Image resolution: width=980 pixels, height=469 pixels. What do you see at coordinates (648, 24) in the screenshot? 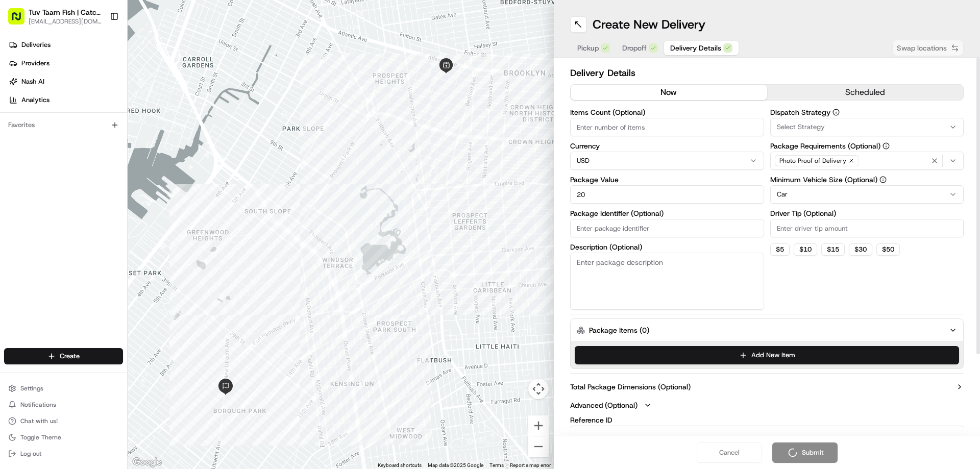
I see `h1: Create New Delivery` at bounding box center [648, 24].